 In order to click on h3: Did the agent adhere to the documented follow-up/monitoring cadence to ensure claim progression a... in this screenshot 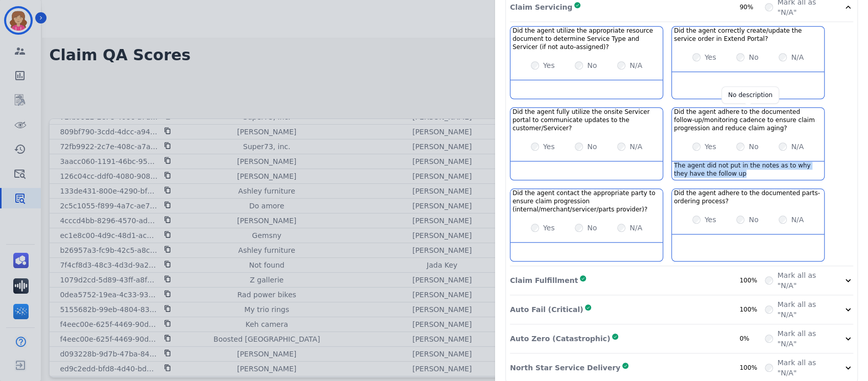, I will do `click(748, 120)`.